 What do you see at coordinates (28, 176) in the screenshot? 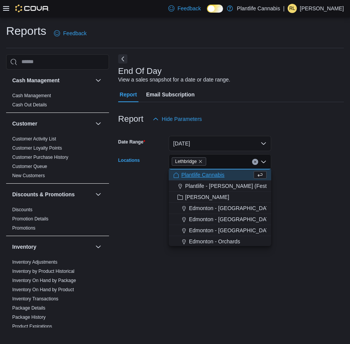
I see `a: New Customers` at bounding box center [28, 176].